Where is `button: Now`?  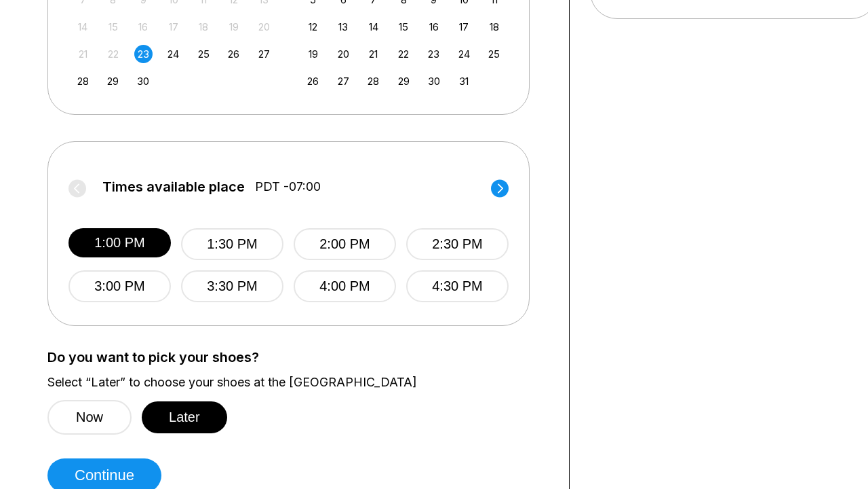
button: Now is located at coordinates (89, 417).